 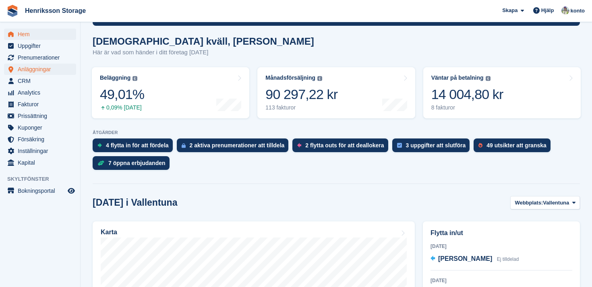 I want to click on img: Daniel Axberg, so click(x=566, y=10).